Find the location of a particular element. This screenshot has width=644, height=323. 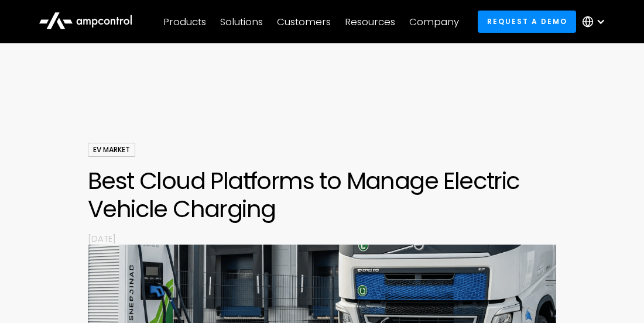

div: Products is located at coordinates (185, 22).